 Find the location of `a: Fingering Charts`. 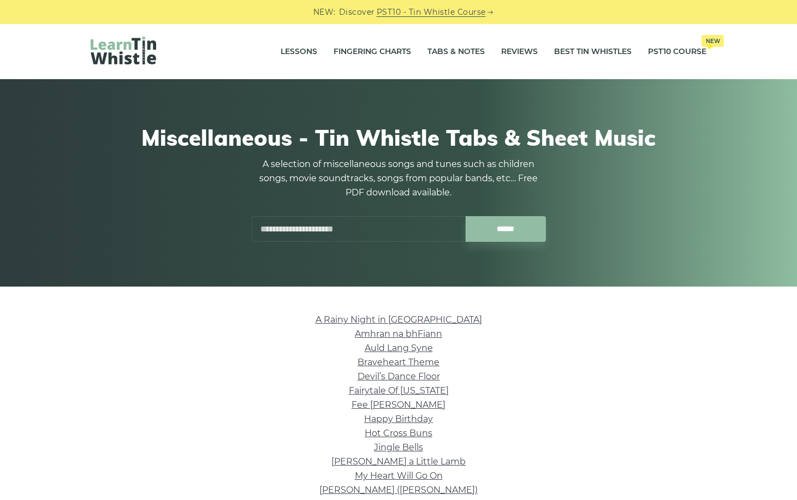

a: Fingering Charts is located at coordinates (372, 52).